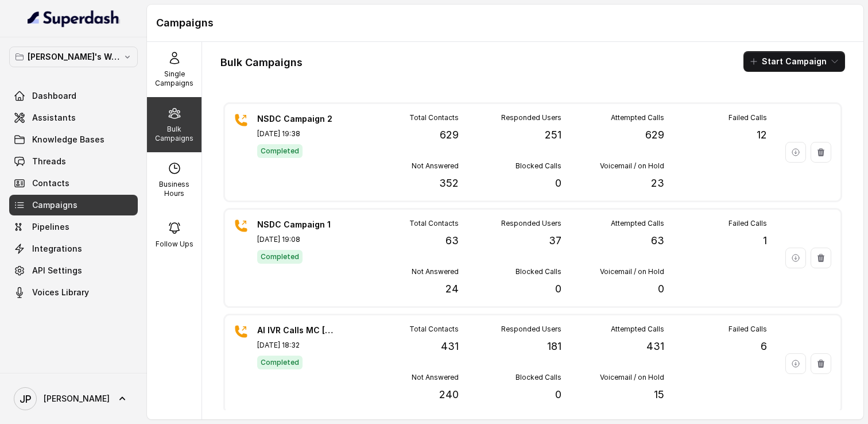  What do you see at coordinates (765, 241) in the screenshot?
I see `p: 1` at bounding box center [765, 241].